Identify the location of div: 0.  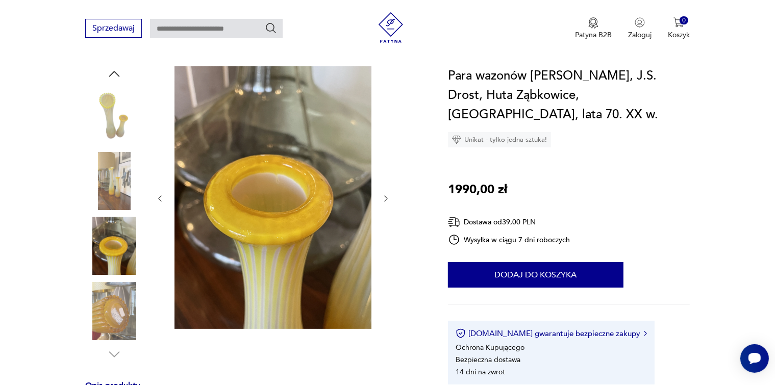
(683, 20).